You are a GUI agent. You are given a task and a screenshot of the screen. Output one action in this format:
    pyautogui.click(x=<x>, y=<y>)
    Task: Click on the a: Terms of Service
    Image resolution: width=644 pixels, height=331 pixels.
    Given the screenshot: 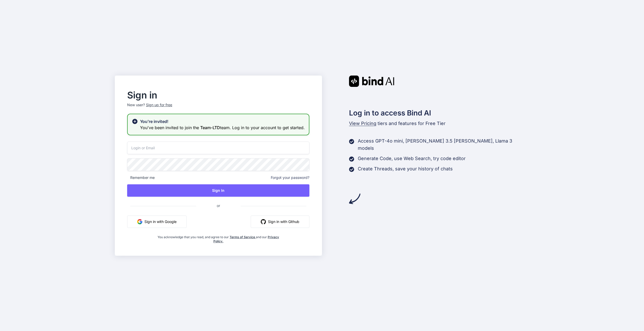 What is the action you would take?
    pyautogui.click(x=243, y=237)
    